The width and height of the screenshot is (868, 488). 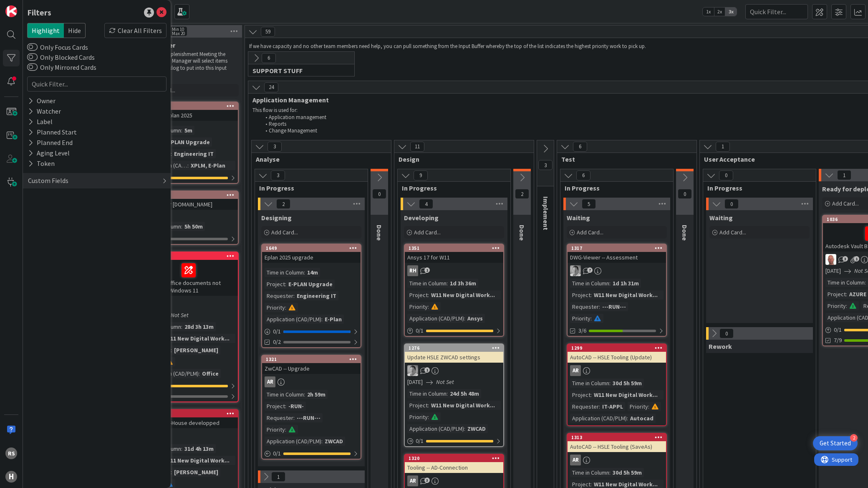 What do you see at coordinates (580, 318) in the screenshot?
I see `div: Priority` at bounding box center [580, 318].